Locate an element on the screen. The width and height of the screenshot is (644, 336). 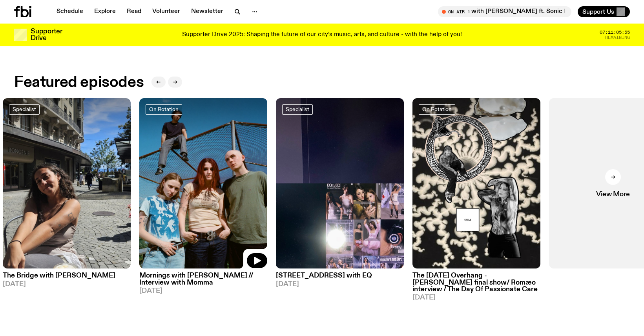
h3: Supporter Drive is located at coordinates (47, 35).